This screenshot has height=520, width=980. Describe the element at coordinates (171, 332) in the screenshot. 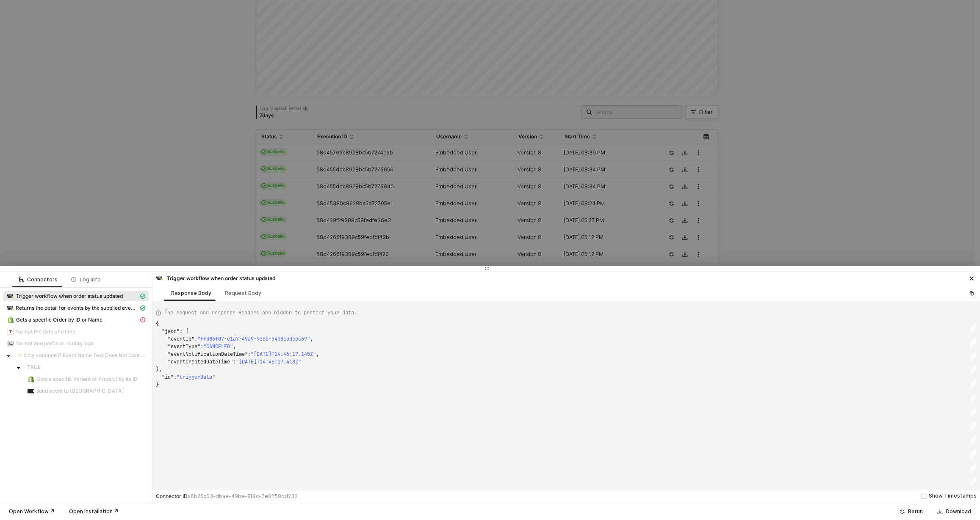

I see `span: "json"` at that location.